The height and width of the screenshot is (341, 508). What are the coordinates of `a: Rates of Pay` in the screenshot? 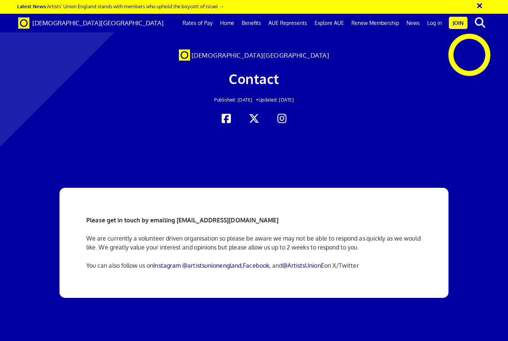 It's located at (197, 23).